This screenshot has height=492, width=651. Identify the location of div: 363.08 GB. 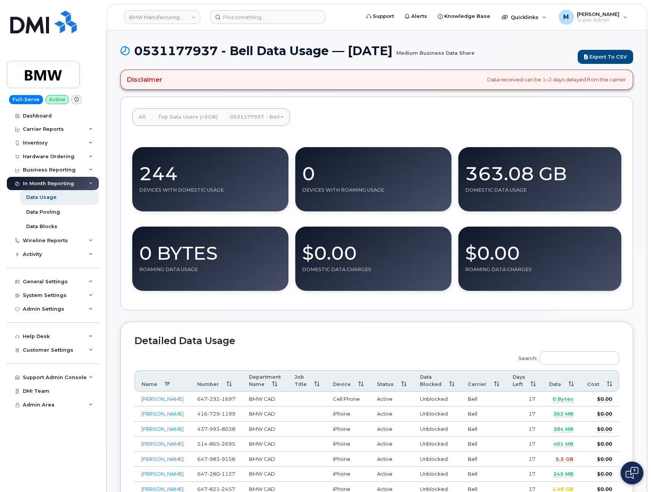
(540, 170).